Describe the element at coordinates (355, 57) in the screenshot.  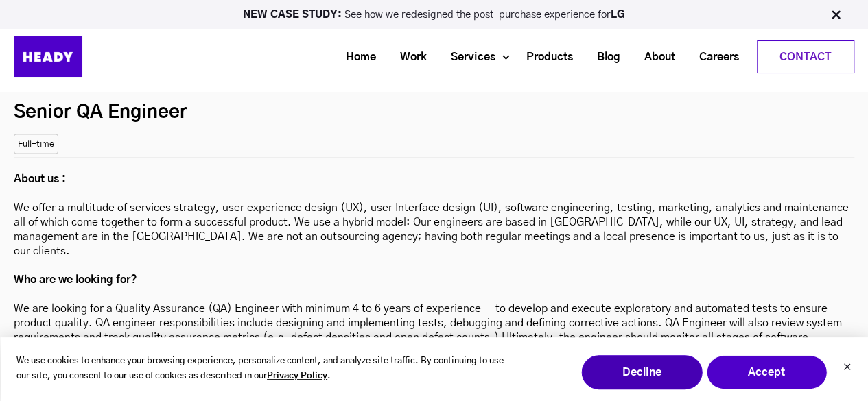
I see `a: Home` at that location.